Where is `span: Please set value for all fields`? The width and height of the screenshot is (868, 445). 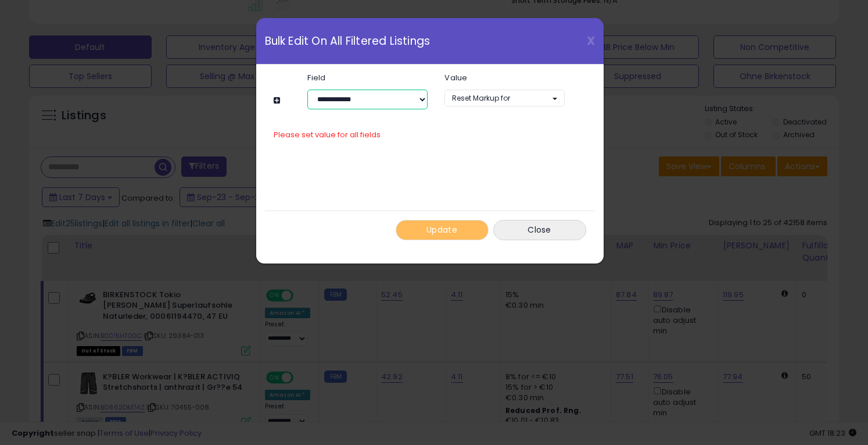
span: Please set value for all fields is located at coordinates (327, 135).